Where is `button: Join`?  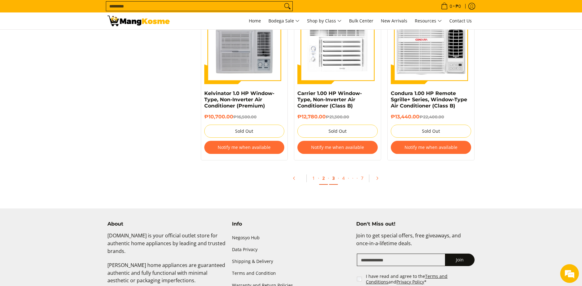 button: Join is located at coordinates (459, 260).